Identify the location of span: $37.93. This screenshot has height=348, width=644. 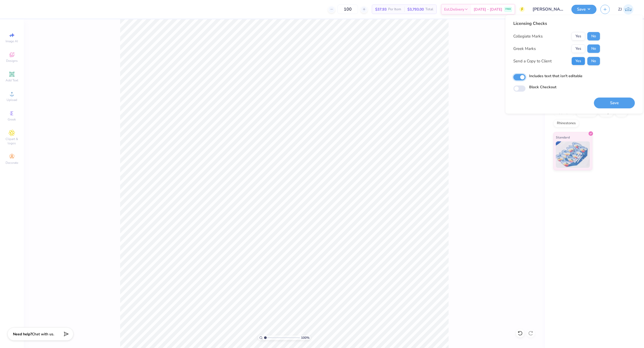
(381, 9).